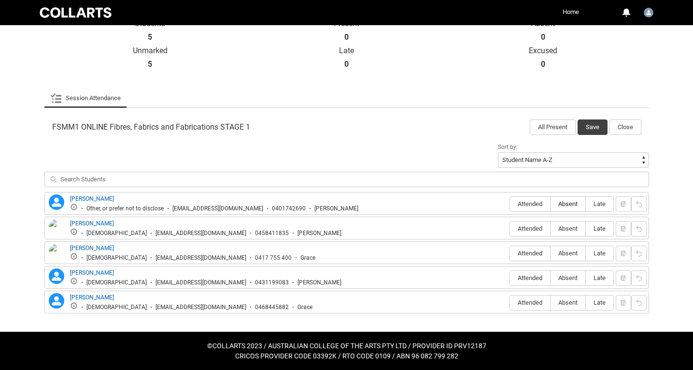  What do you see at coordinates (649, 12) in the screenshot?
I see `button: User Profile Faculty.gtahche` at bounding box center [649, 12].